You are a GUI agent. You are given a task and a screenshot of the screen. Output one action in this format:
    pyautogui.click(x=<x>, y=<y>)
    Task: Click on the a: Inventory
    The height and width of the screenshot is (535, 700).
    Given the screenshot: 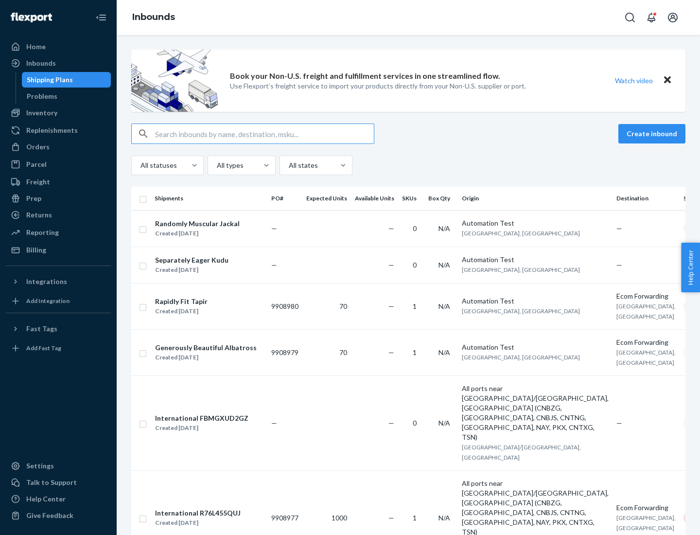 What is the action you would take?
    pyautogui.click(x=58, y=113)
    